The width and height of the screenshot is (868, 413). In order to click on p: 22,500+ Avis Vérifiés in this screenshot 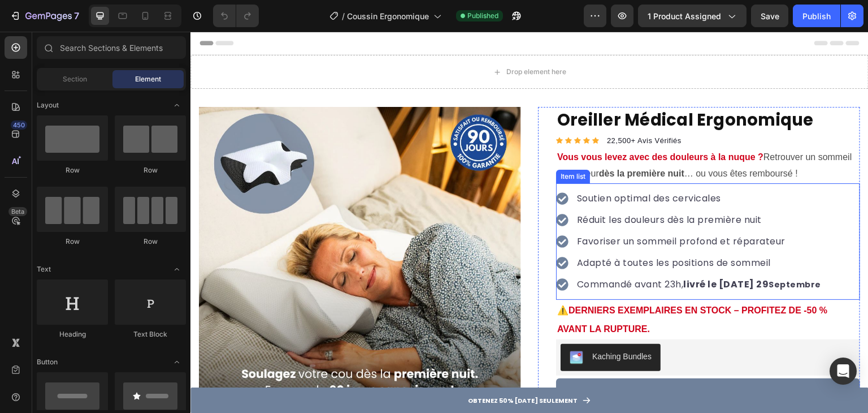, I will do `click(454, 109)`.